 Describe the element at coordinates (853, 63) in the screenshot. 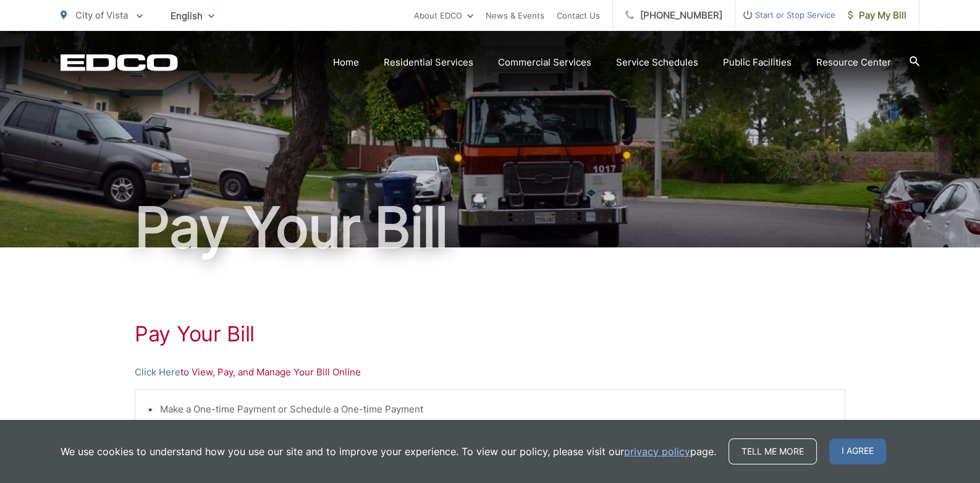

I see `a: Resource Center` at that location.